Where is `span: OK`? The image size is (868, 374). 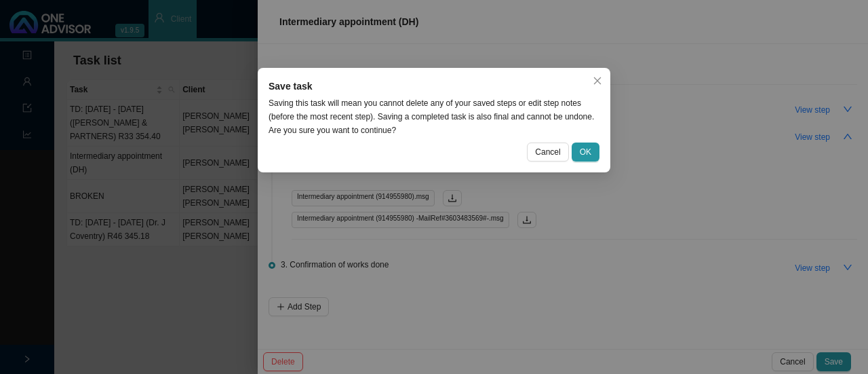
span: OK is located at coordinates (586, 152).